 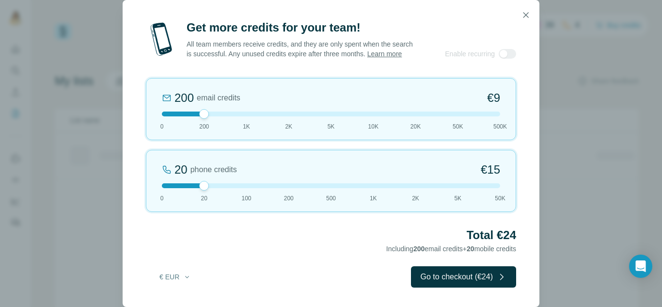 I want to click on span: 20K, so click(x=415, y=126).